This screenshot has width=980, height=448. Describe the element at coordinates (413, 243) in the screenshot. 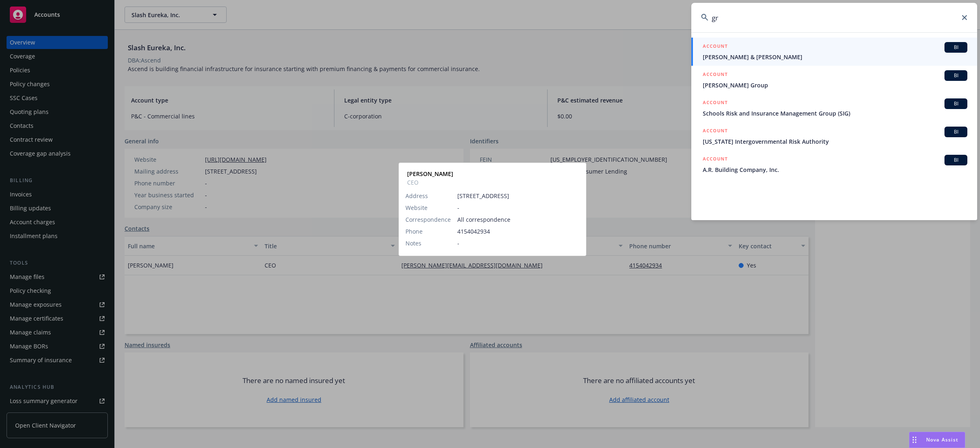

I see `span: Notes` at that location.